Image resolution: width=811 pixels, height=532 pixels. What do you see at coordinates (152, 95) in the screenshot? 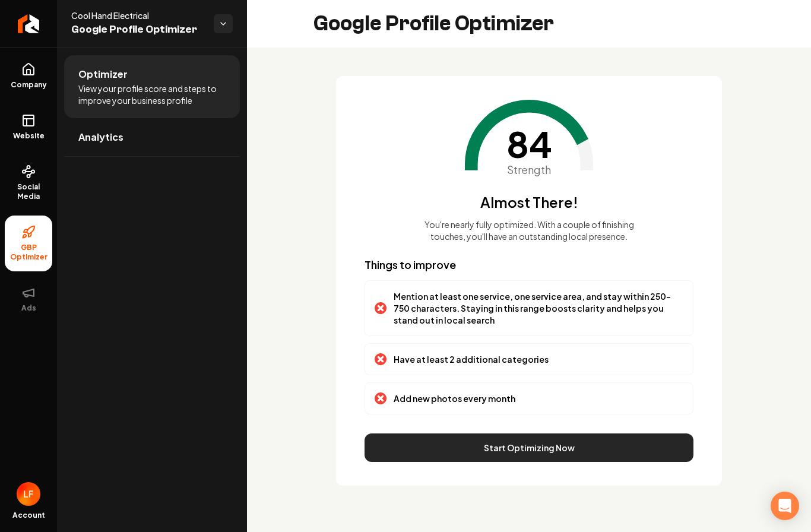
I see `span: View your profile score and steps to improve your business profile` at bounding box center [152, 95].